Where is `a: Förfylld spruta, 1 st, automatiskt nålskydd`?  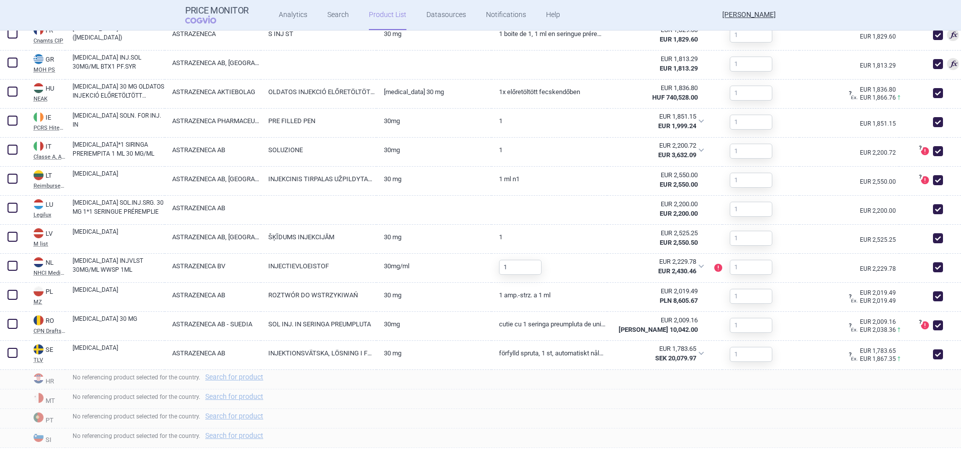
a: Förfylld spruta, 1 st, automatiskt nålskydd is located at coordinates (549, 353).